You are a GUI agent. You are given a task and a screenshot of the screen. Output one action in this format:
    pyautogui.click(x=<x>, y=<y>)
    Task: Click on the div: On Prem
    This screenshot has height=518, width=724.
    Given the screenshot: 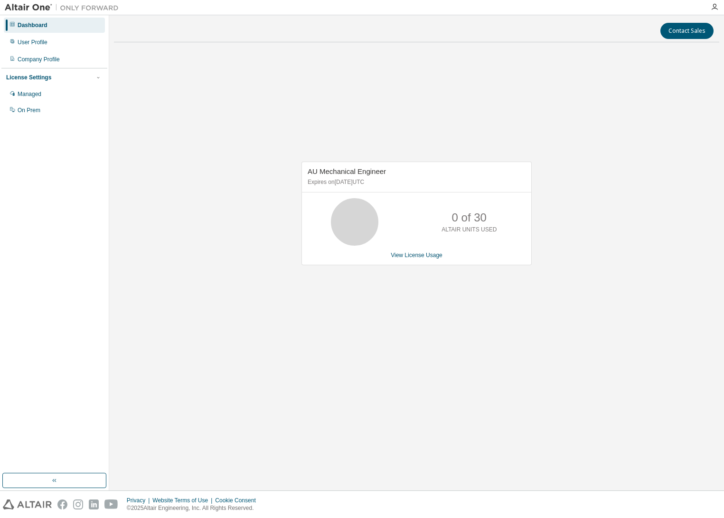 What is the action you would take?
    pyautogui.click(x=29, y=110)
    